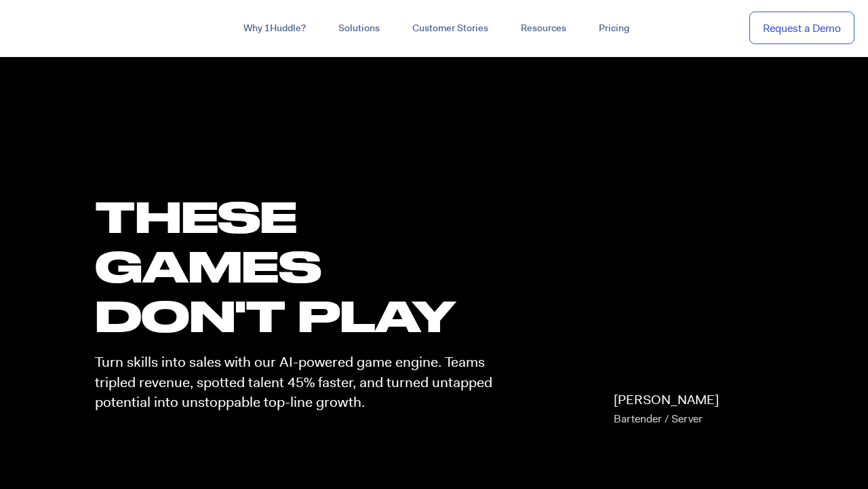 This screenshot has width=868, height=489. What do you see at coordinates (450, 29) in the screenshot?
I see `a: Customer Stories` at bounding box center [450, 29].